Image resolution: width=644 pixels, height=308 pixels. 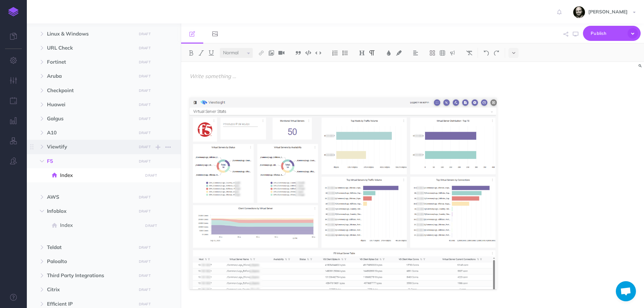 What do you see at coordinates (90, 62) in the screenshot?
I see `span: Fortinet` at bounding box center [90, 62].